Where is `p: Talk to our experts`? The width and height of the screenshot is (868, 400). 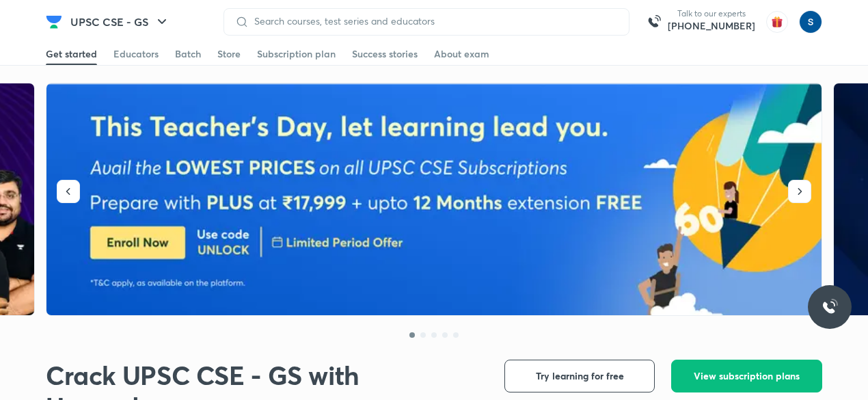 p: Talk to our experts is located at coordinates (711, 14).